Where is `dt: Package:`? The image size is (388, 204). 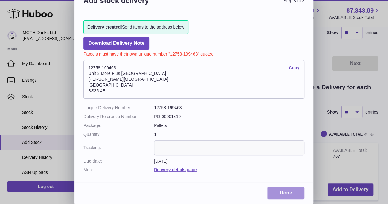
dt: Package: is located at coordinates (119, 125).